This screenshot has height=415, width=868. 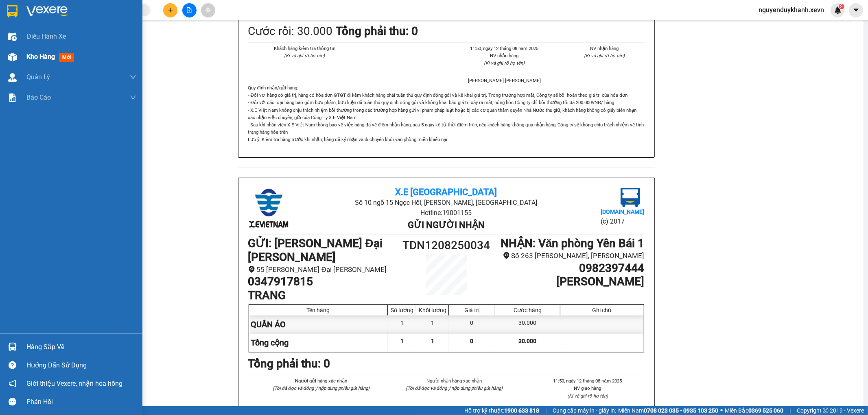 What do you see at coordinates (838, 10) in the screenshot?
I see `img: icon-new-feature` at bounding box center [838, 10].